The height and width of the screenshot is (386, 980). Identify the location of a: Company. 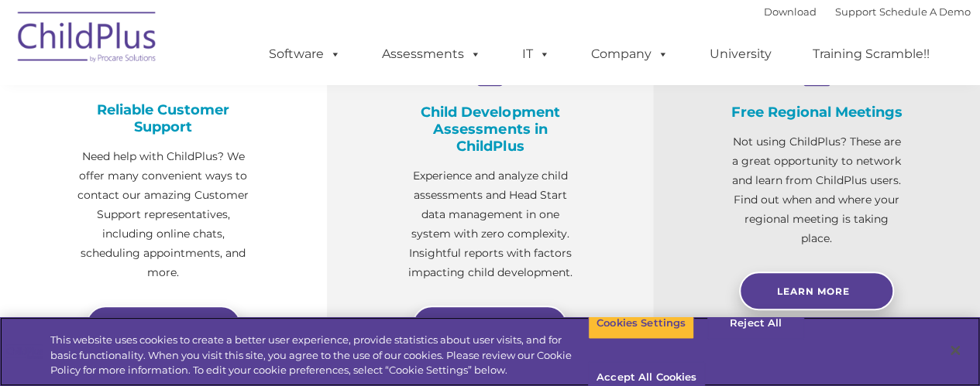
(630, 54).